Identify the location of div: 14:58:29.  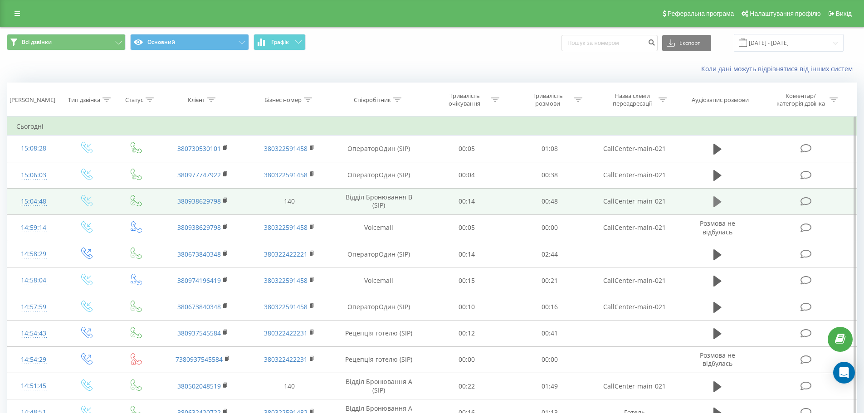
(34, 254).